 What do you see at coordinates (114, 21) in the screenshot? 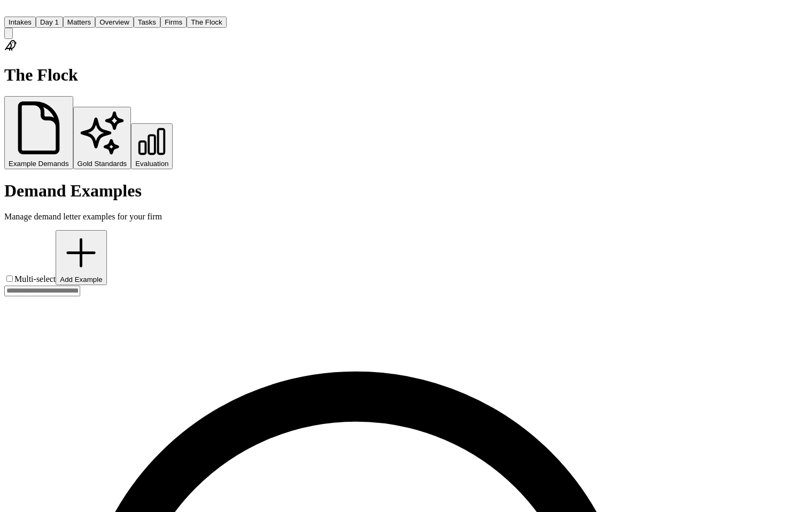
I see `a: Overview` at bounding box center [114, 21].